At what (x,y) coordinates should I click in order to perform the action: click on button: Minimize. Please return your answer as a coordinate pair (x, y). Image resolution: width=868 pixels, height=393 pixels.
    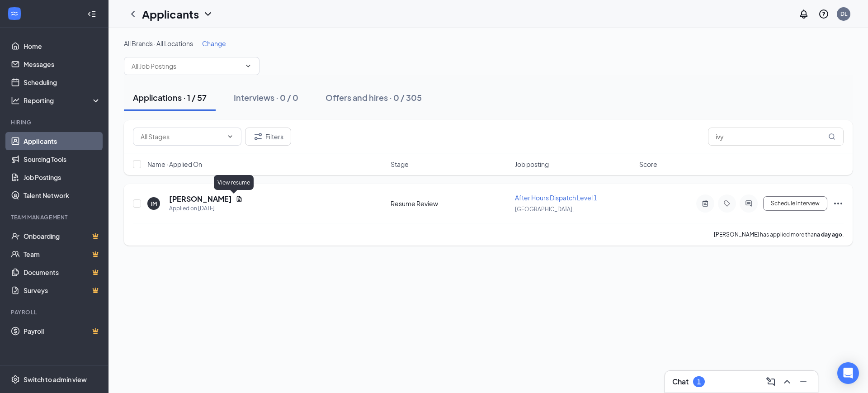
    Looking at the image, I should click on (803, 382).